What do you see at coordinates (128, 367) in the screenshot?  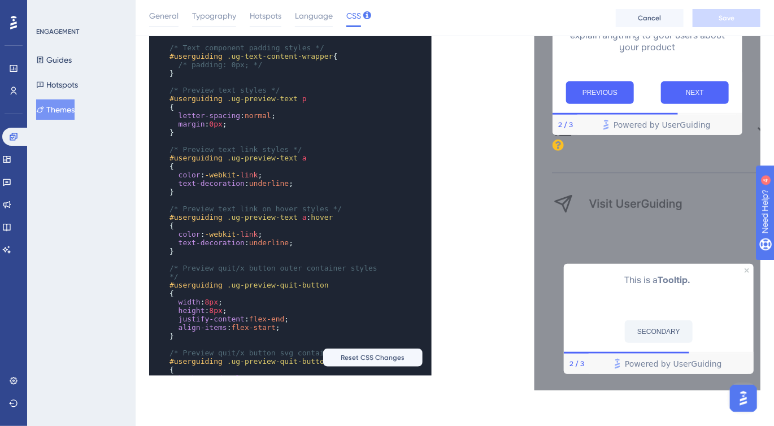 I see `span: Powered by UserGuiding` at bounding box center [128, 367].